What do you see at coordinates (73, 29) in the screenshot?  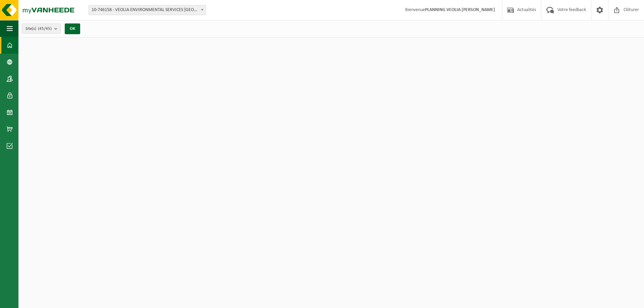 I see `button: OK` at bounding box center [73, 29].